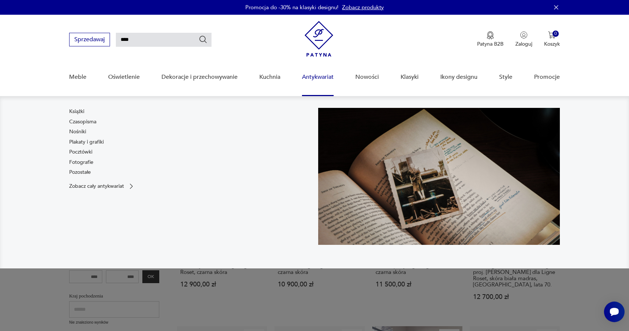 The width and height of the screenshot is (629, 331). Describe the element at coordinates (81, 152) in the screenshot. I see `a: Pocztówki` at that location.